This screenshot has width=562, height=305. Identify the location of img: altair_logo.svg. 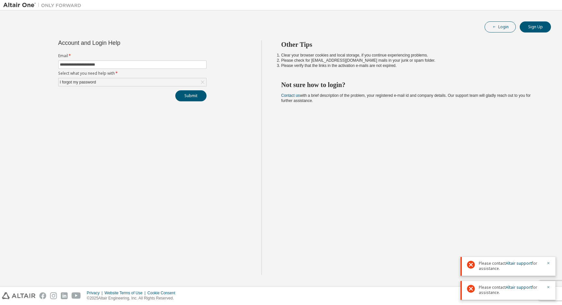
(19, 296).